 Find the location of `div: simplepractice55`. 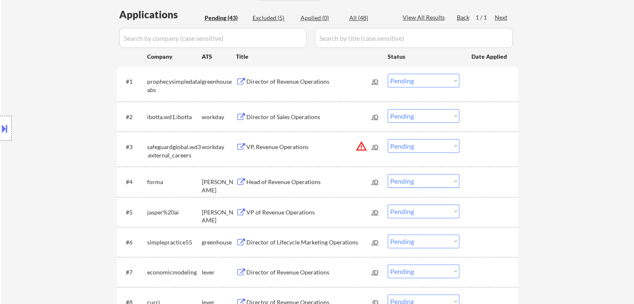

div: simplepractice55 is located at coordinates (174, 243).